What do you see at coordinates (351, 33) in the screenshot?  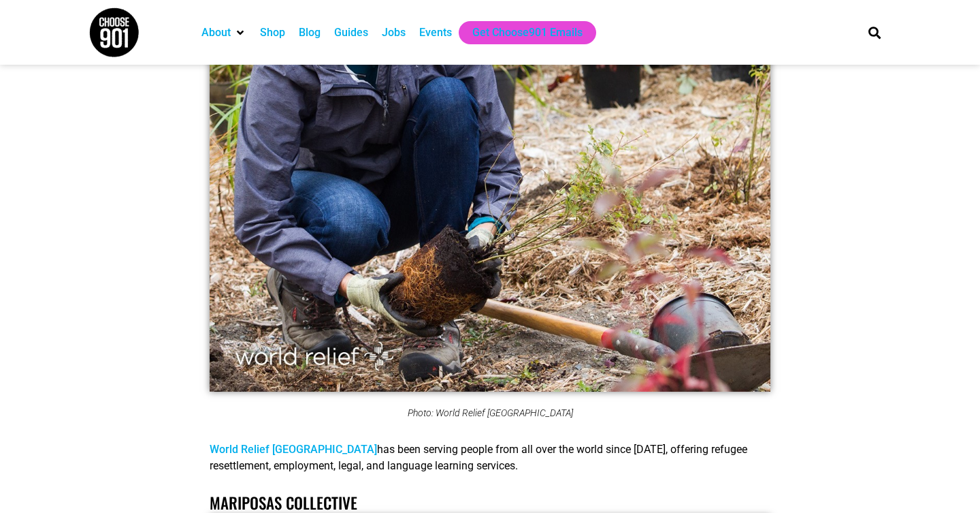 I see `a: Guides` at bounding box center [351, 33].